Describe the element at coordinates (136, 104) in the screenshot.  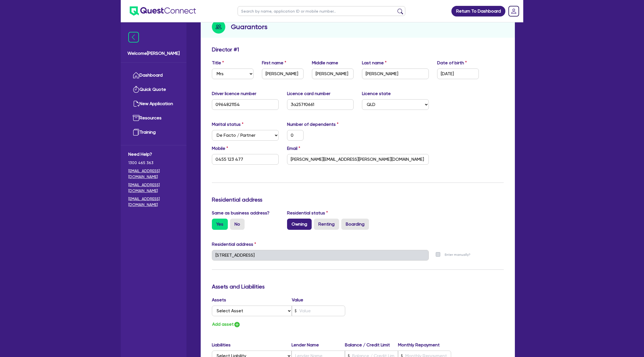
I see `img: new-application` at that location.